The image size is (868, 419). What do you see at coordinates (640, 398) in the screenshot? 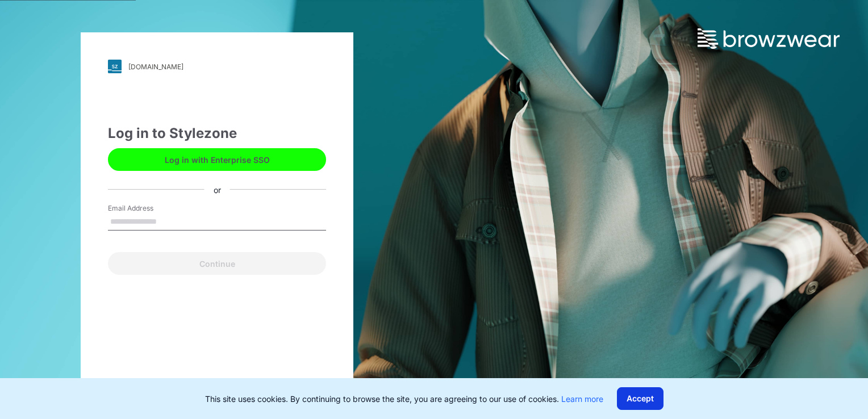
I see `button: Accept` at bounding box center [640, 398].